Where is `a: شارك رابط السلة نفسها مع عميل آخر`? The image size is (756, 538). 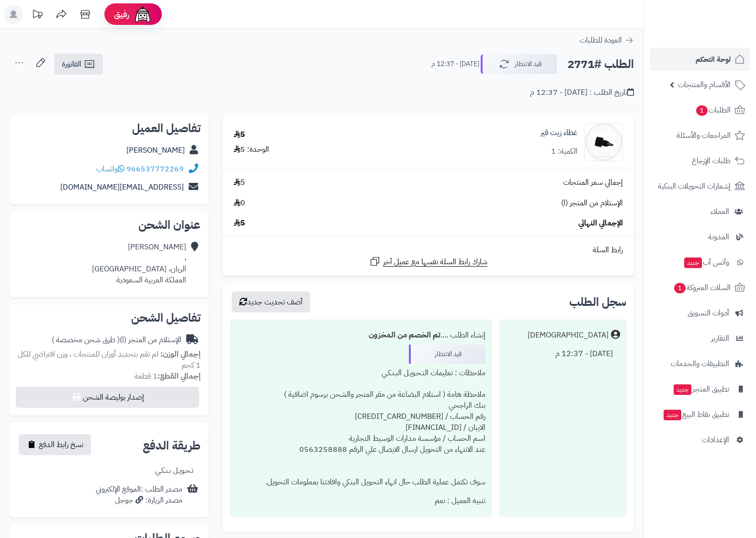
a: شارك رابط السلة نفسها مع عميل آخر is located at coordinates (428, 261).